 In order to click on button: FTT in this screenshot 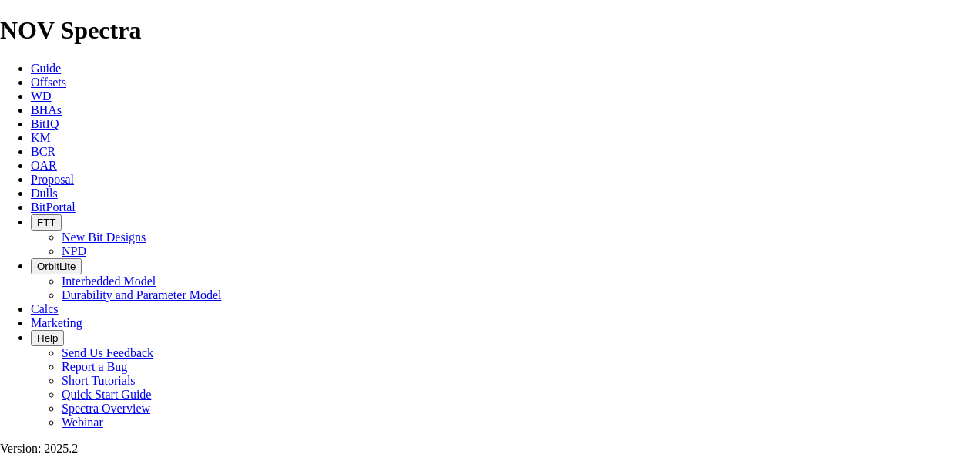, I will do `click(46, 222)`.